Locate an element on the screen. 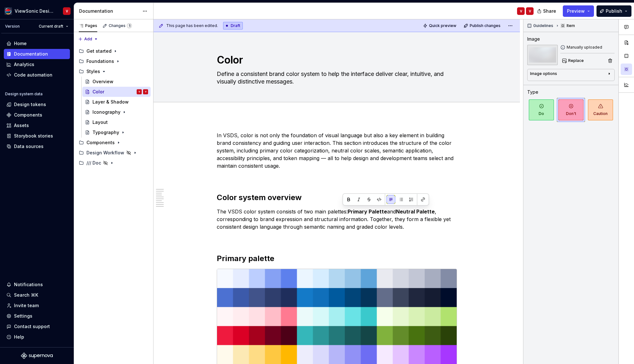  a: Layer & Shadow is located at coordinates (116, 102).